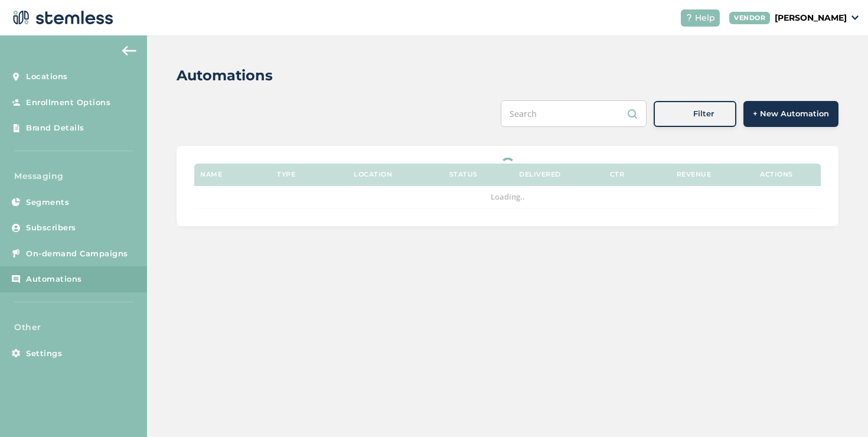 This screenshot has width=868, height=437. I want to click on img: icon-arrow-back-accent-c549486e.svg, so click(129, 51).